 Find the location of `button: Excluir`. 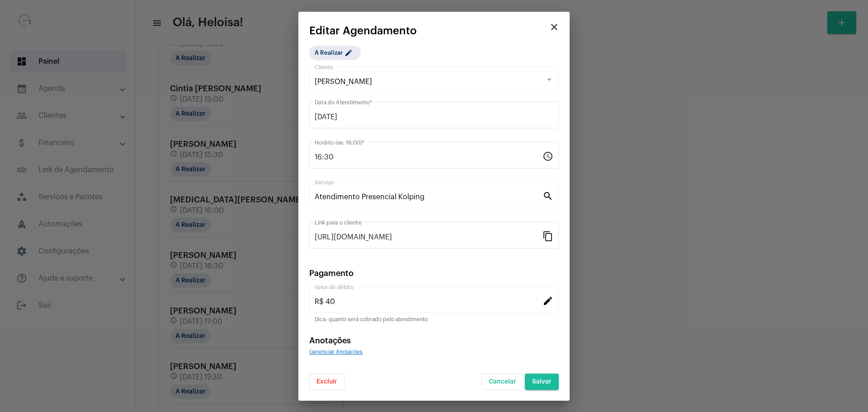

button: Excluir is located at coordinates (327, 381).